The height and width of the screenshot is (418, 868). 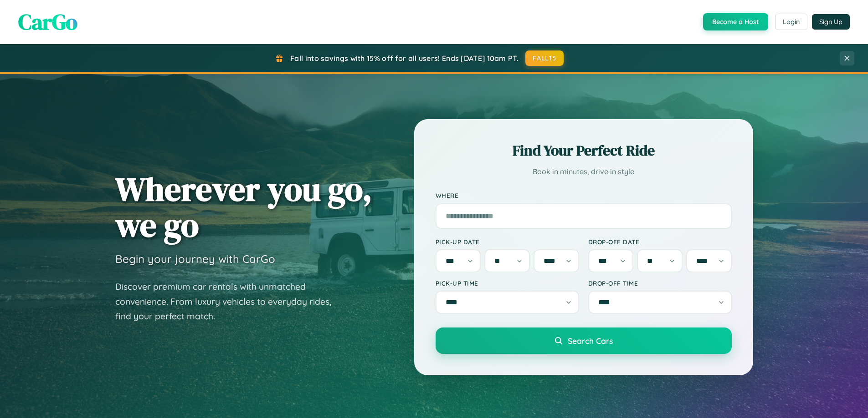 What do you see at coordinates (507, 283) in the screenshot?
I see `label: Pick-up Time` at bounding box center [507, 283].